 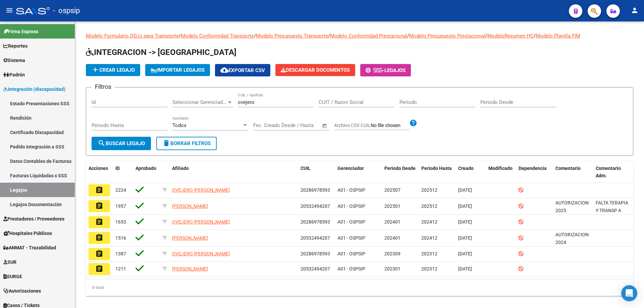 I want to click on span: FALTA TERAPIA Y TRANSP A TERAPIAS, so click(x=612, y=211).